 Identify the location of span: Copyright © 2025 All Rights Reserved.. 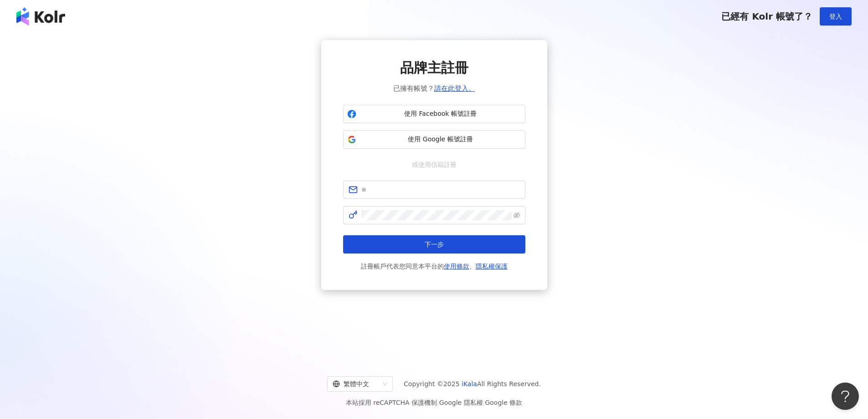
(472, 384).